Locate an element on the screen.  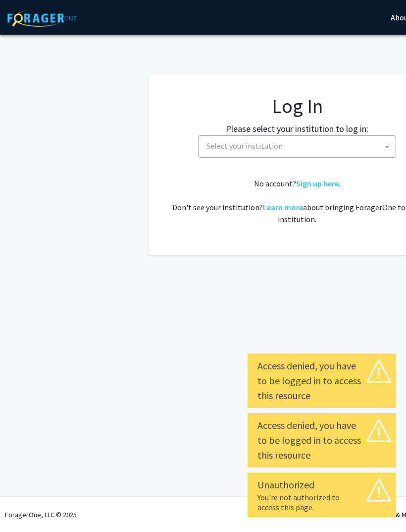
div: You're not authorized to access this page. is located at coordinates (322, 502).